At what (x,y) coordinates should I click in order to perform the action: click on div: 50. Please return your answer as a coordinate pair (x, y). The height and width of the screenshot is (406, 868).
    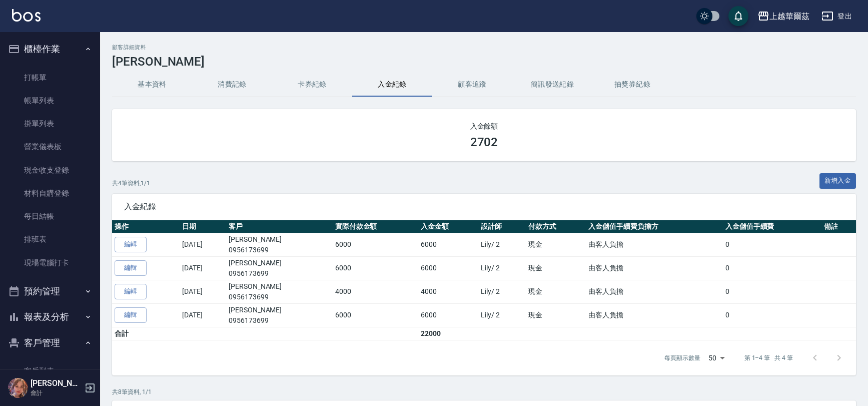
    Looking at the image, I should click on (716, 358).